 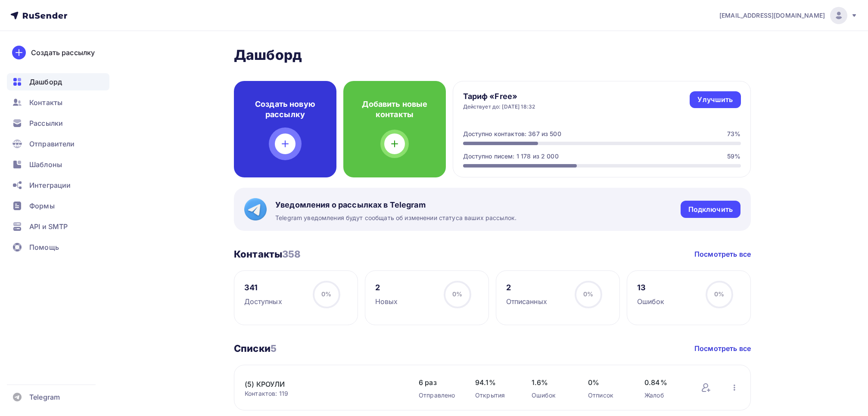 I want to click on h4: Создать новую рассылку, so click(x=285, y=109).